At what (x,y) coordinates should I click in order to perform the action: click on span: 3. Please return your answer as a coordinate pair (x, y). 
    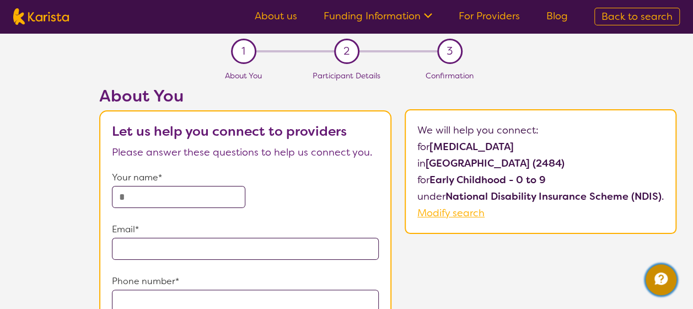
    Looking at the image, I should click on (450, 51).